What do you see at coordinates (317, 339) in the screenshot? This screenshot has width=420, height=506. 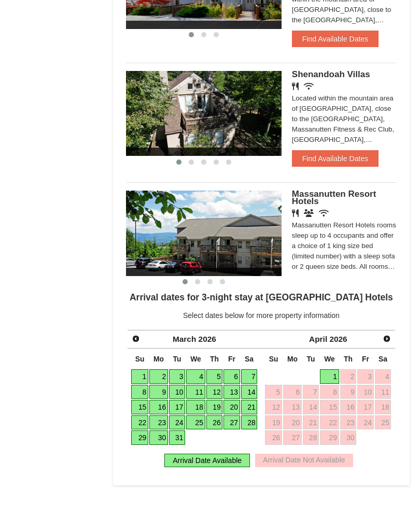 I see `span: April` at bounding box center [317, 339].